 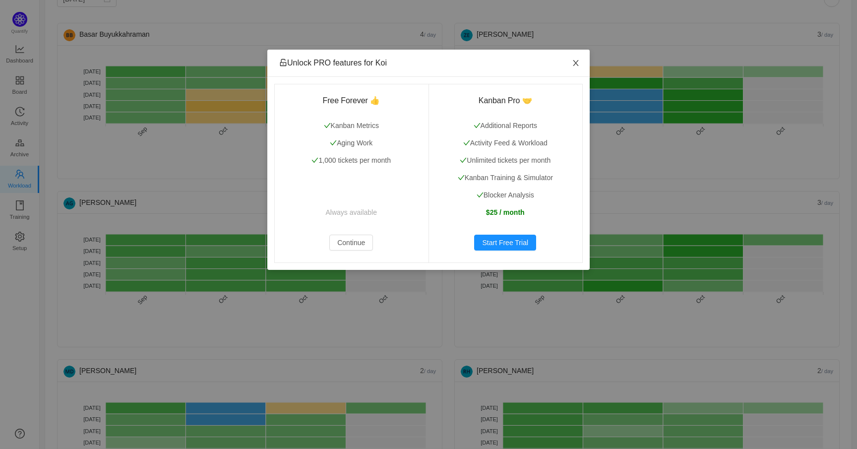 I want to click on p: Aging Work, so click(x=351, y=143).